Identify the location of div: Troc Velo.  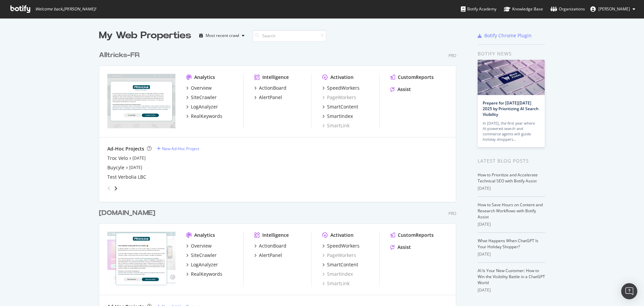
(118, 158).